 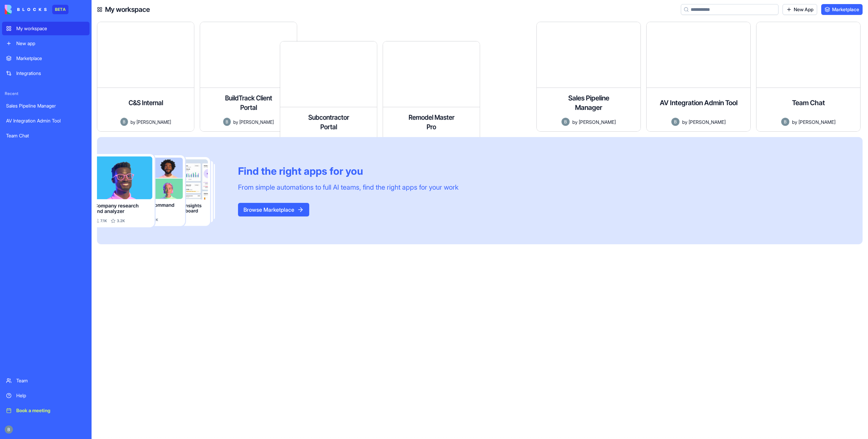 What do you see at coordinates (61, 9) in the screenshot?
I see `div: BETA` at bounding box center [61, 9].